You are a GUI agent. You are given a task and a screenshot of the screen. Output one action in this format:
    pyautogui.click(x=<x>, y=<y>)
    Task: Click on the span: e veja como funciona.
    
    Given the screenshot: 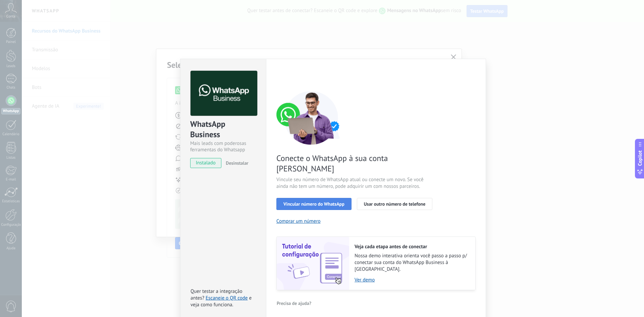 What is the action you would take?
    pyautogui.click(x=221, y=301)
    